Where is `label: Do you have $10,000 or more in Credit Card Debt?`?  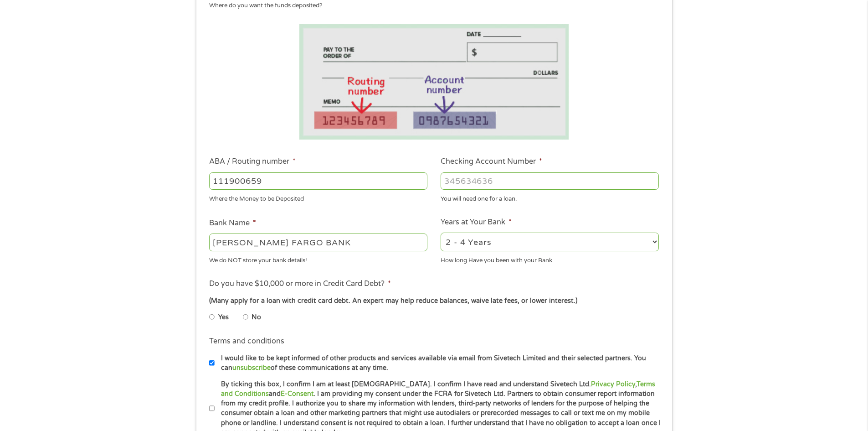
label: Do you have $10,000 or more in Credit Card Debt? is located at coordinates (300, 283).